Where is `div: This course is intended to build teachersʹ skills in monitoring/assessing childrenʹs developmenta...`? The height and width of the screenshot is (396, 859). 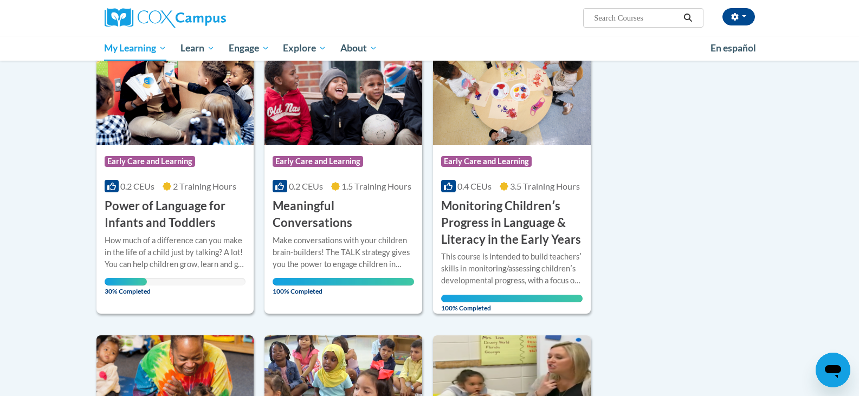 div: This course is intended to build teachersʹ skills in monitoring/assessing childrenʹs developmenta... is located at coordinates (512, 269).